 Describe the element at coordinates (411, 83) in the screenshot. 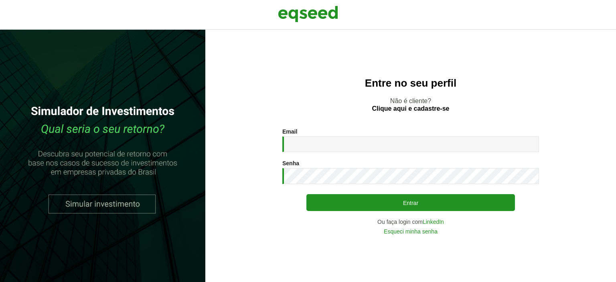

I see `h2: Entre no seu perfil` at that location.